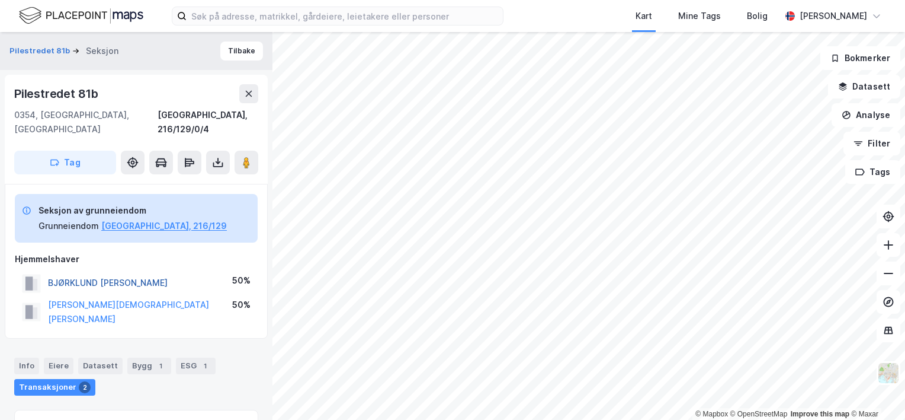 The image size is (905, 420). What do you see at coordinates (57, 94) in the screenshot?
I see `div: Pilestredet 81b` at bounding box center [57, 94].